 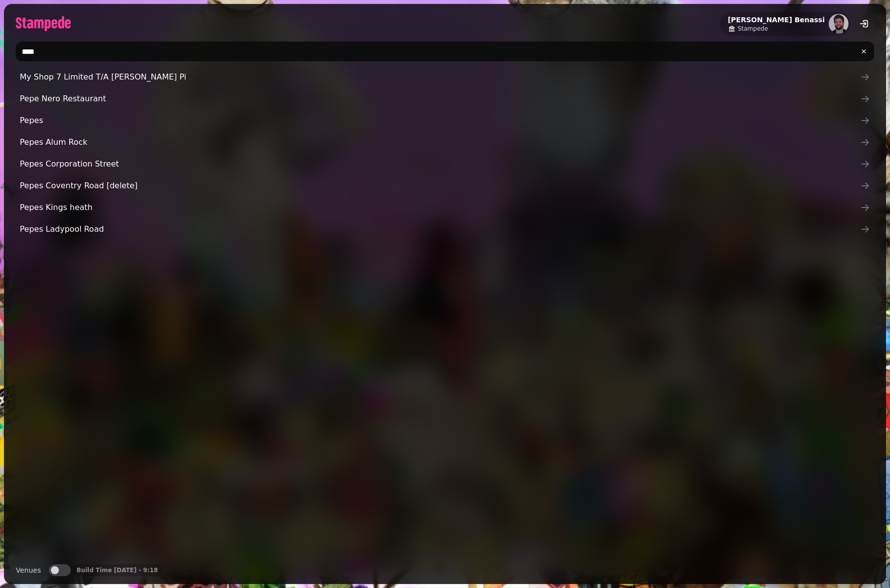 I want to click on span: Pepe Nero Restaurant, so click(x=440, y=99).